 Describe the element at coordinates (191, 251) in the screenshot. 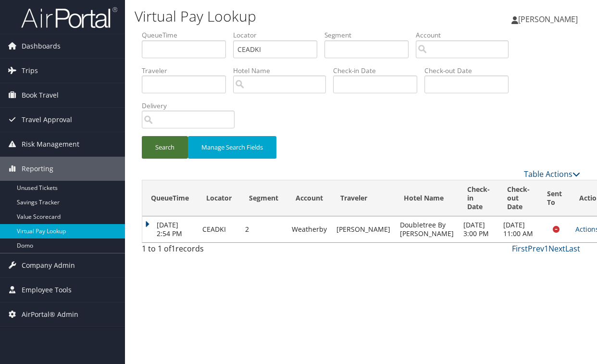

I see `div: 1 to 1 of records` at that location.